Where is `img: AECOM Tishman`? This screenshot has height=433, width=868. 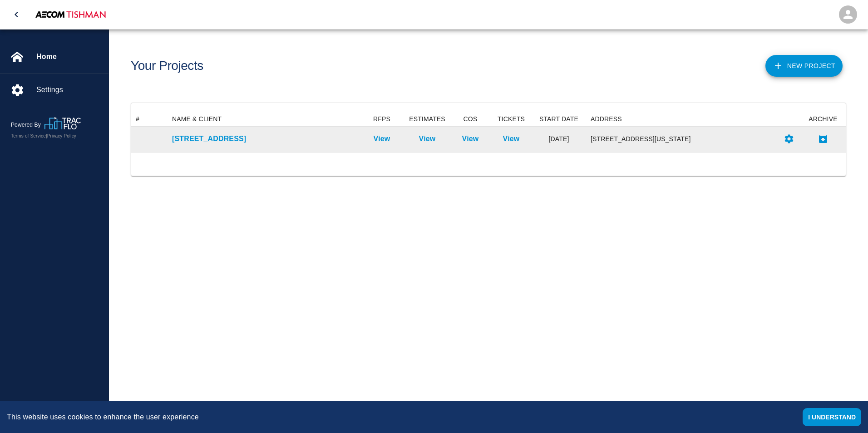
img: AECOM Tishman is located at coordinates (70, 14).